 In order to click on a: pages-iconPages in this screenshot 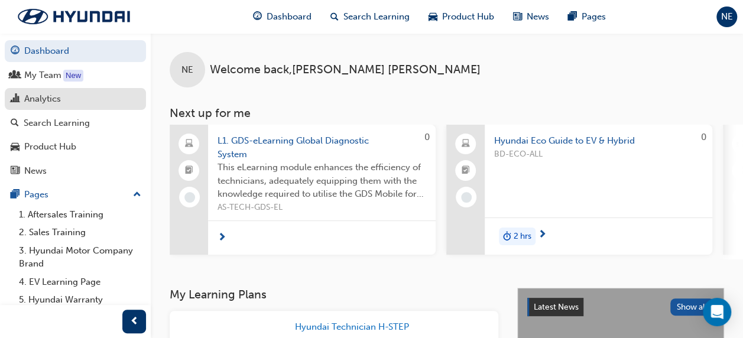, I will do `click(587, 17)`.